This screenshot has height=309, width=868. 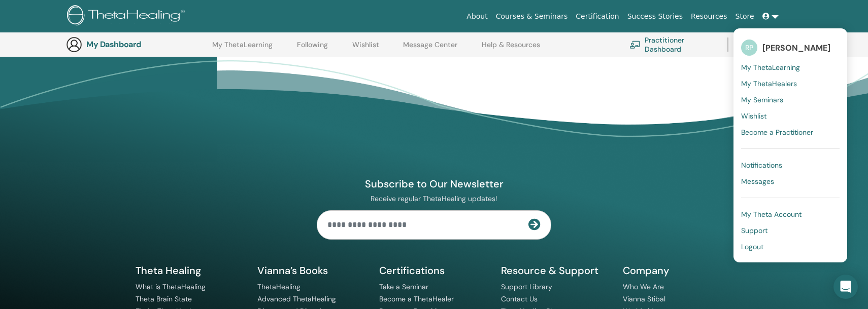 I want to click on a: Logout, so click(x=790, y=247).